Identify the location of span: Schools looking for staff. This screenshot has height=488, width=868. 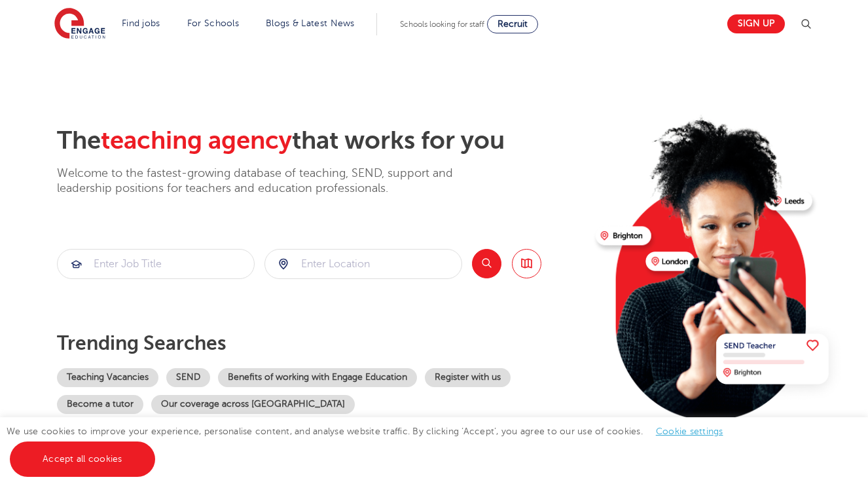
(442, 25).